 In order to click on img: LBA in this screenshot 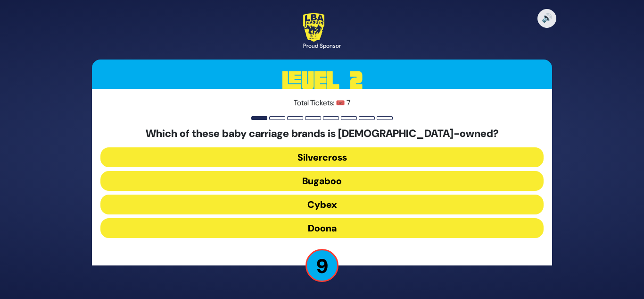, I will do `click(314, 27)`.